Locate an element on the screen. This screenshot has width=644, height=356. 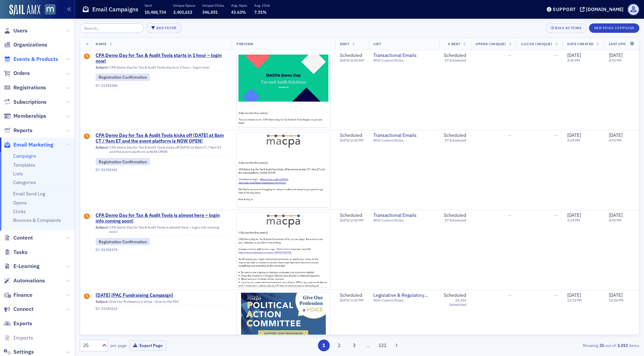
span: Tasks is located at coordinates (20, 252).